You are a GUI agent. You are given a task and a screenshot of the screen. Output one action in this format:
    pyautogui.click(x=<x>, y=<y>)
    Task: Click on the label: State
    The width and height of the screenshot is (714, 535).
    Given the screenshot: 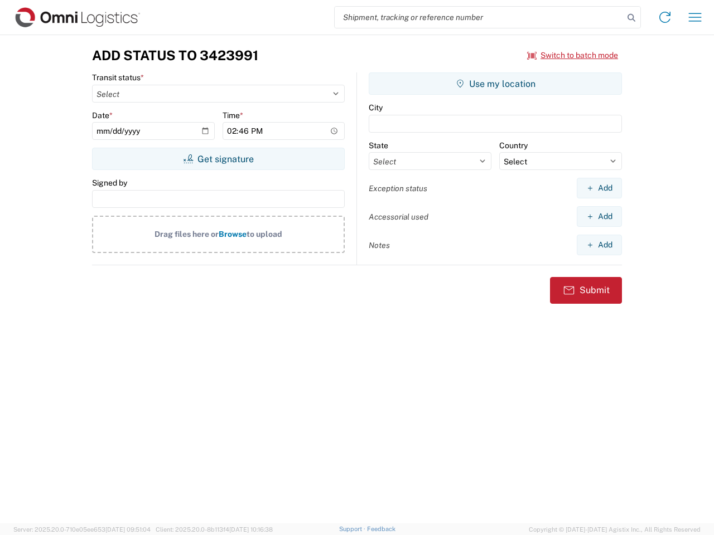 What is the action you would take?
    pyautogui.click(x=378, y=146)
    